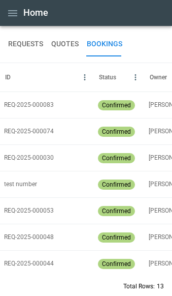 The image size is (172, 296). Describe the element at coordinates (108, 77) in the screenshot. I see `div: Status` at that location.